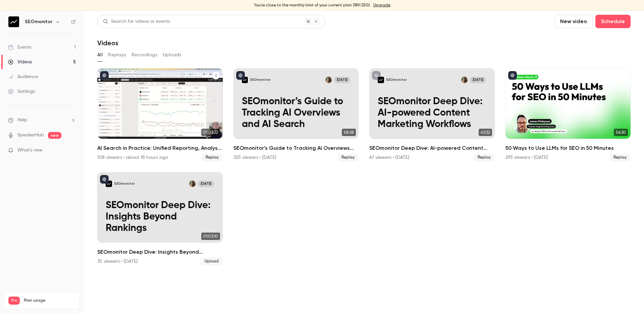 The height and width of the screenshot is (313, 644). What do you see at coordinates (297, 115) in the screenshot?
I see `li: SEOmonitor’s Guide to Tracking AI Overviews and AI Search` at bounding box center [297, 115].